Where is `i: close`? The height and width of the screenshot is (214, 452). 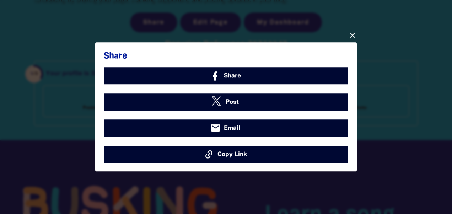 i: close is located at coordinates (353, 35).